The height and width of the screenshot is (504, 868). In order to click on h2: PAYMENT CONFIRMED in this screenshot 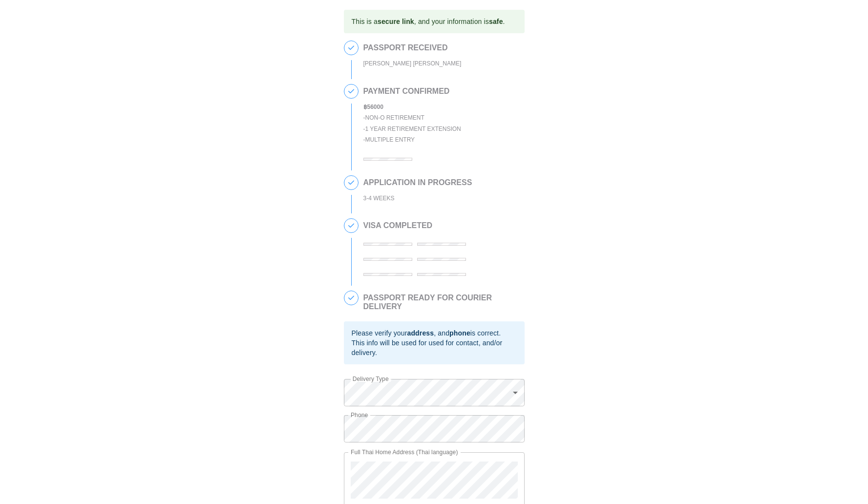, I will do `click(412, 91)`.